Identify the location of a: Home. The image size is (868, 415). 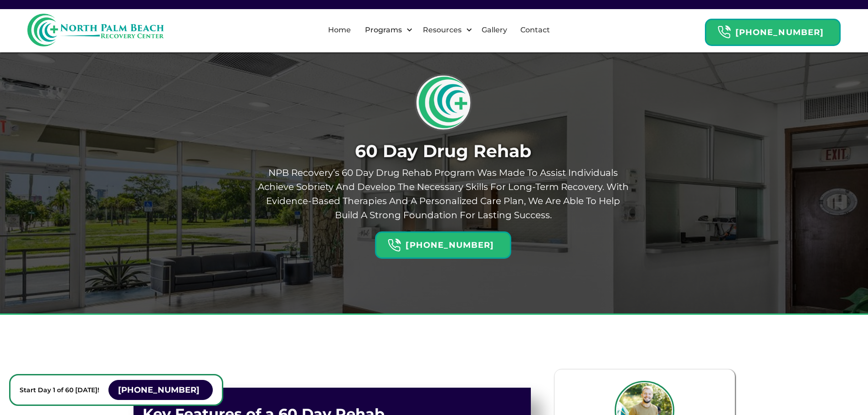
(339, 30).